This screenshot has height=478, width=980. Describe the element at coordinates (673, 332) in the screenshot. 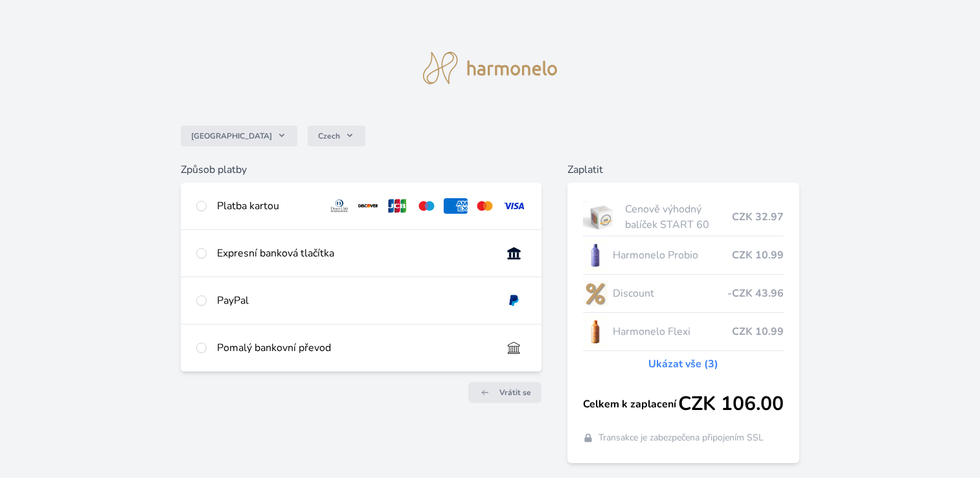

I see `span: Harmonelo Flexi` at that location.